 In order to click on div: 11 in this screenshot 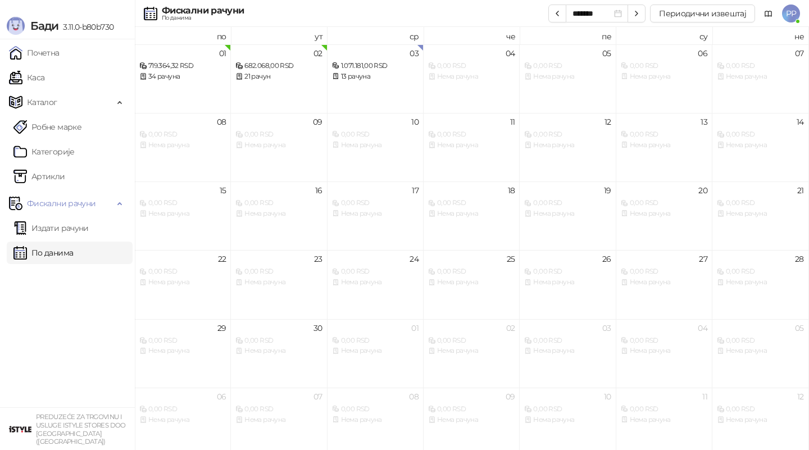, I will do `click(705, 397)`.